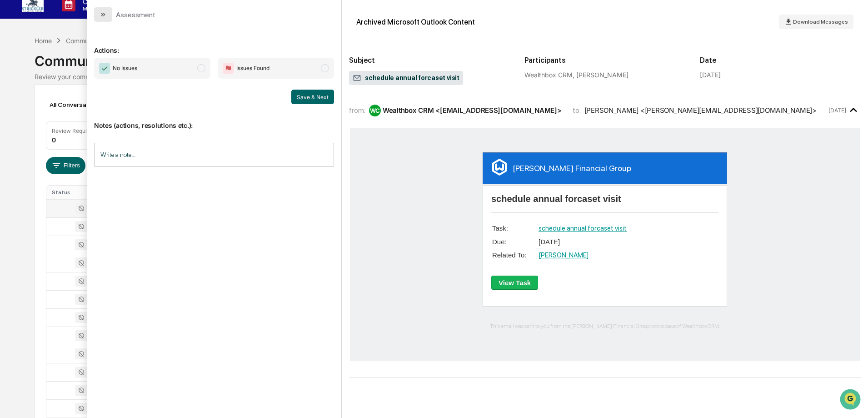  What do you see at coordinates (38, 119) in the screenshot?
I see `span: Preclearance` at bounding box center [38, 119].